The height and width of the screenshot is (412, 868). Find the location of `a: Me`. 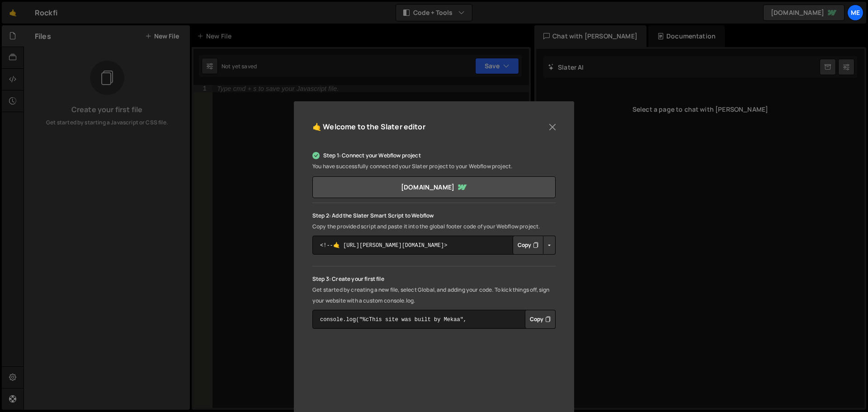

a: Me is located at coordinates (855, 13).